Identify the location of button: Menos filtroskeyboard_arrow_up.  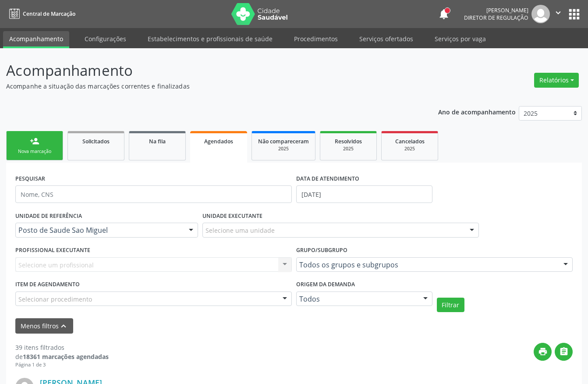
(44, 326).